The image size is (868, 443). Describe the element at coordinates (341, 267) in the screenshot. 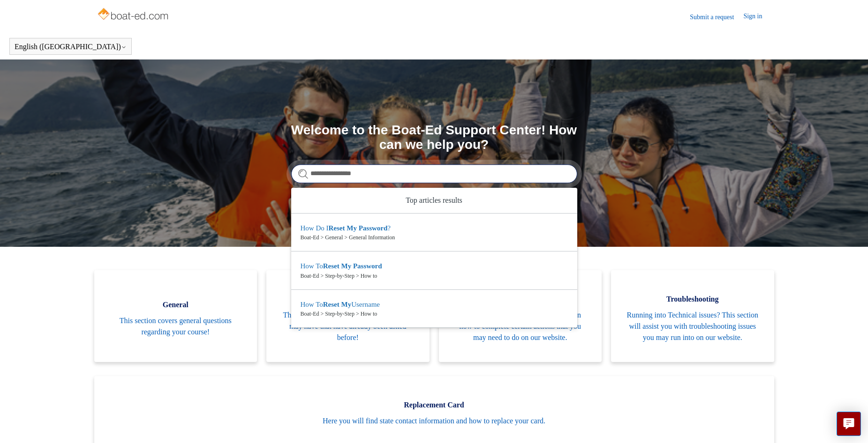

I see `zd-autocomplete-title-multibrand: Suggested result 2 How To Reset My Password` at that location.